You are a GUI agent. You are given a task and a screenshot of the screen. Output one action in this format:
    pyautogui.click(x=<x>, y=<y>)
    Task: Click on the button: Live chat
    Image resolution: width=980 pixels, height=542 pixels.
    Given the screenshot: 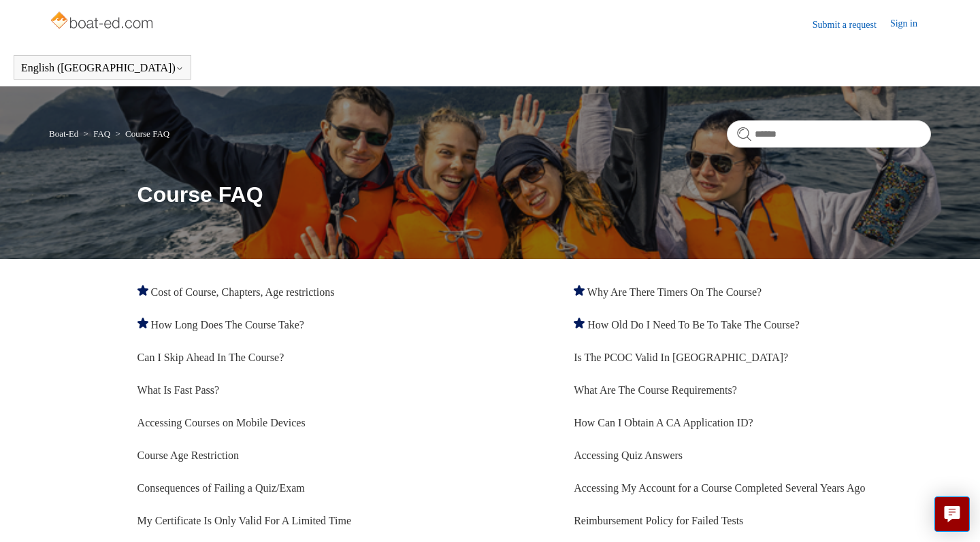 What is the action you would take?
    pyautogui.click(x=952, y=515)
    